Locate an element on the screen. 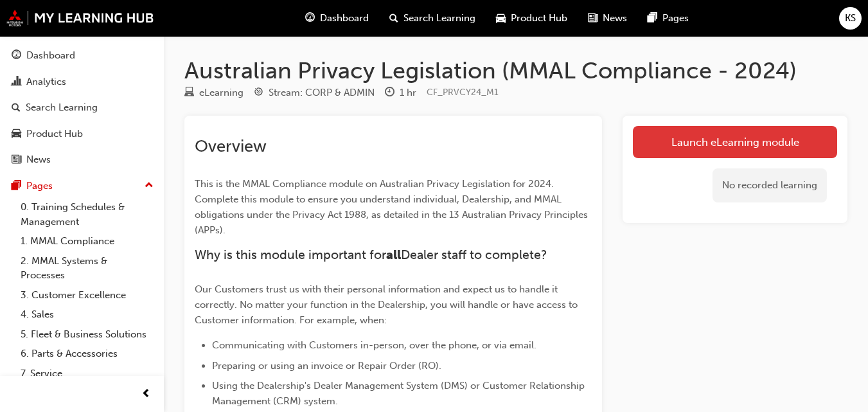 This screenshot has height=412, width=868. img: mmal is located at coordinates (80, 18).